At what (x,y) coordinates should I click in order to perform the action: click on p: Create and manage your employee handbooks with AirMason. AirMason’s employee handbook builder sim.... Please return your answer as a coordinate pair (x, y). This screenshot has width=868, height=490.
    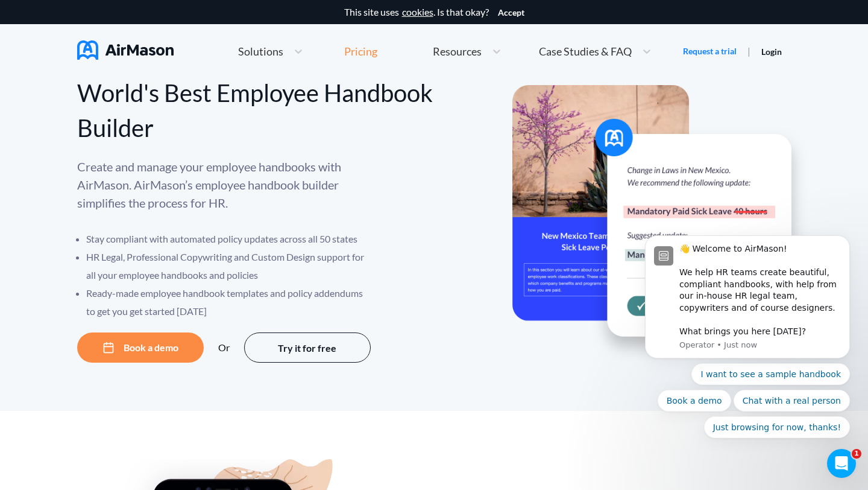
    Looking at the image, I should click on (225, 185).